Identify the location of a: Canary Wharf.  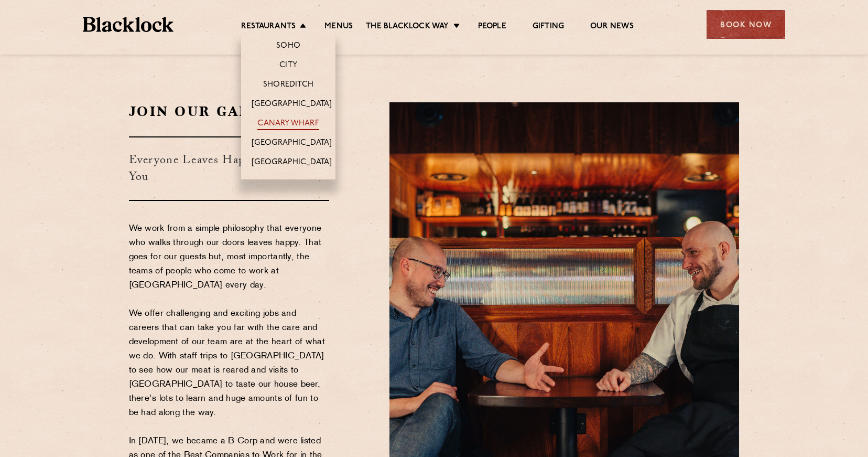
(288, 125).